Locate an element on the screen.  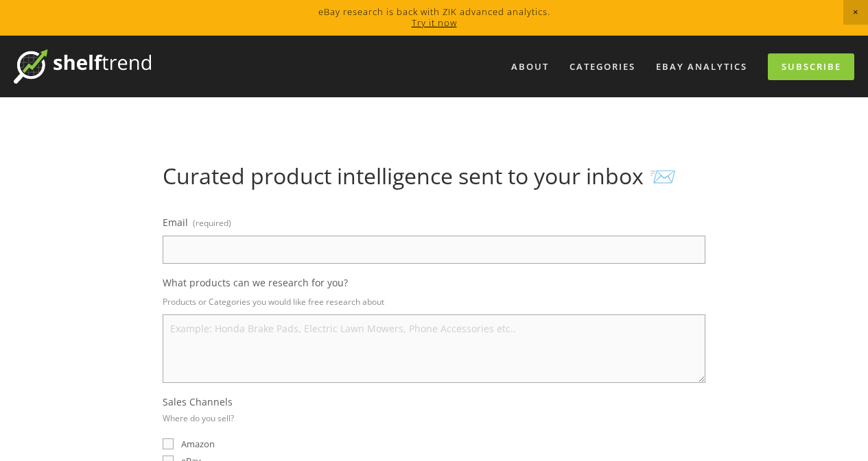
span: What products can we research for you? is located at coordinates (255, 283).